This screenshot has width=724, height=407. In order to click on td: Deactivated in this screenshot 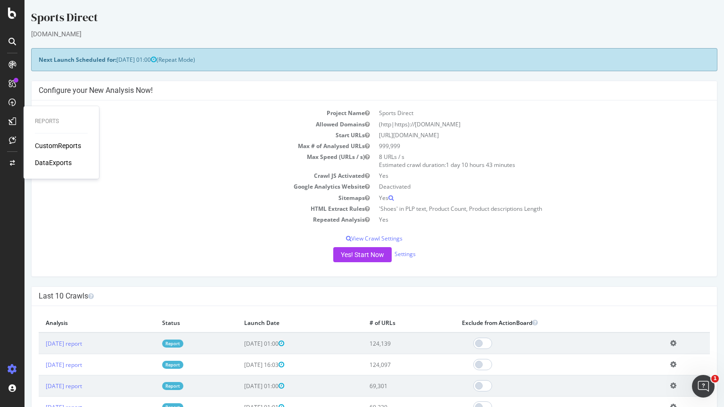, I will do `click(518, 186)`.